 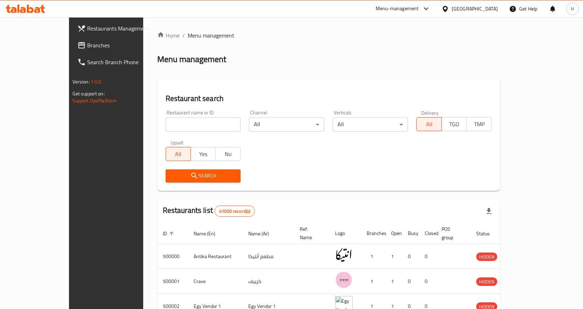 I want to click on span: Search, so click(x=203, y=175).